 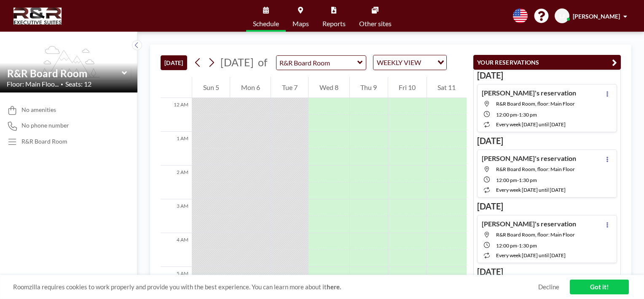 What do you see at coordinates (176, 182) in the screenshot?
I see `div: 2 AM` at bounding box center [176, 182].